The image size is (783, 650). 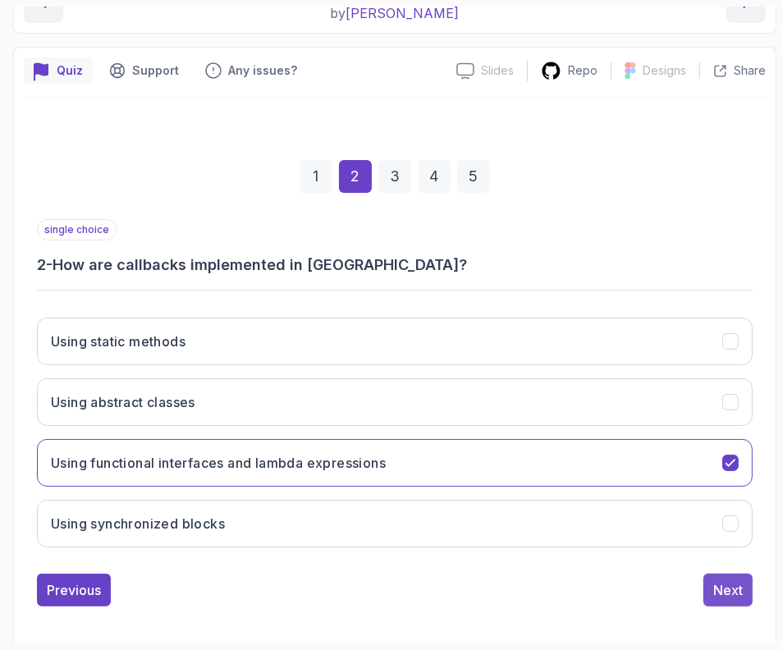 I want to click on p: Any issues?, so click(x=263, y=71).